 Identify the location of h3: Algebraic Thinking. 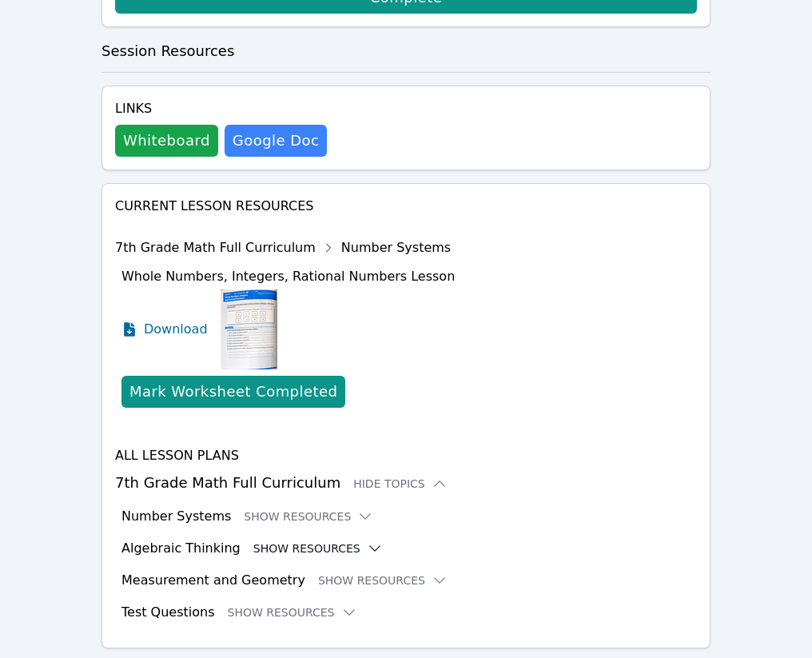
(180, 548).